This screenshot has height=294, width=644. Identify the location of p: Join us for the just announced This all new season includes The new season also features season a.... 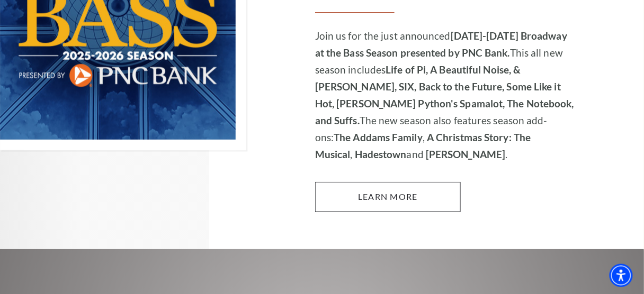
(445, 95).